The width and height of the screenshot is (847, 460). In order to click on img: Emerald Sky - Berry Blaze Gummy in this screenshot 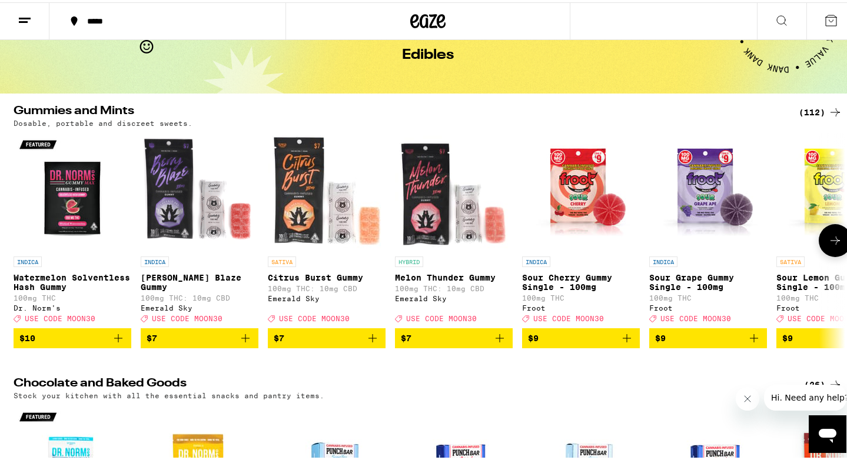, I will do `click(200, 190)`.